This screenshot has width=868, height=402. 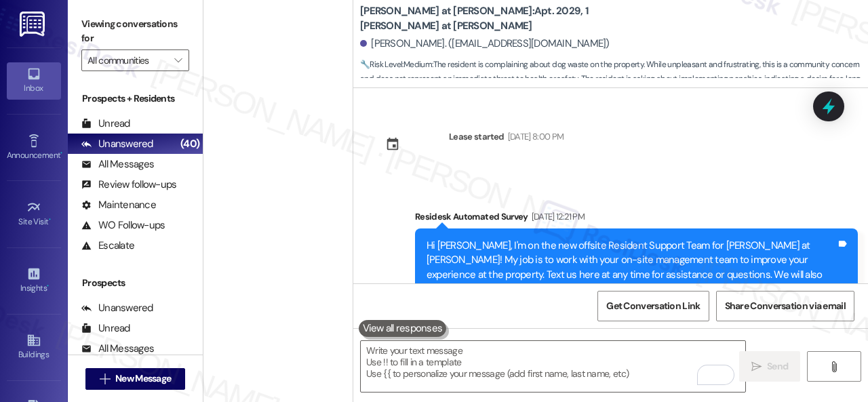 What do you see at coordinates (123, 225) in the screenshot?
I see `div: WO Follow-ups` at bounding box center [123, 225].